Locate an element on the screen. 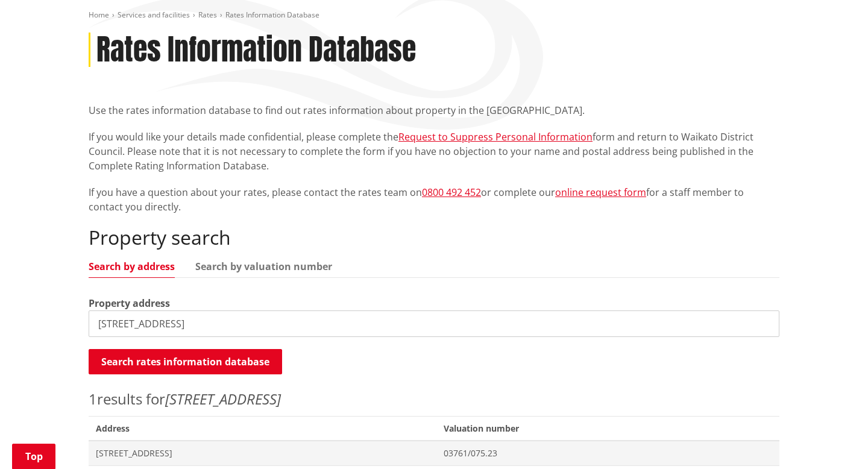  span: 03761/075.23 is located at coordinates (608, 453).